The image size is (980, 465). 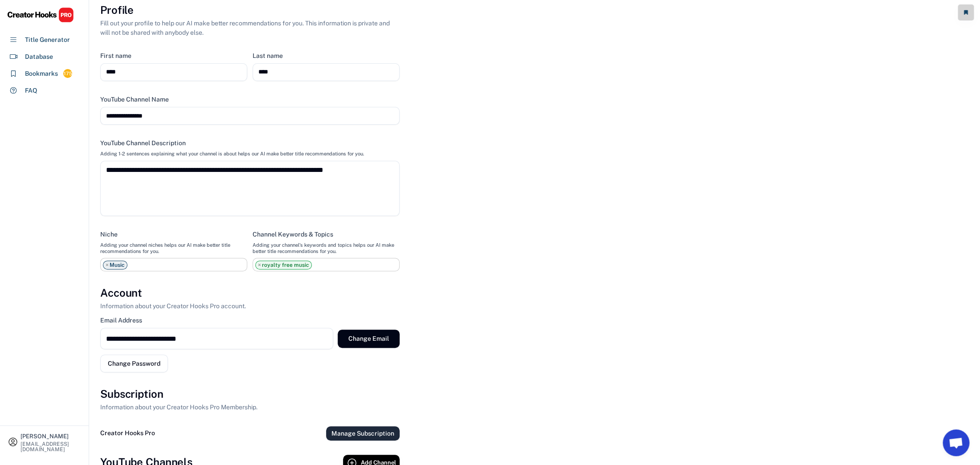 What do you see at coordinates (115, 265) in the screenshot?
I see `li: Music` at bounding box center [115, 265].